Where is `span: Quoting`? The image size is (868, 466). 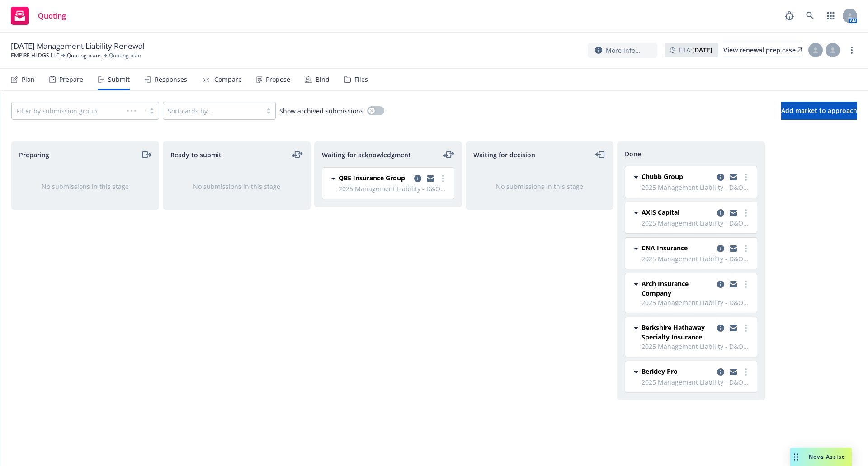 span: Quoting is located at coordinates (52, 15).